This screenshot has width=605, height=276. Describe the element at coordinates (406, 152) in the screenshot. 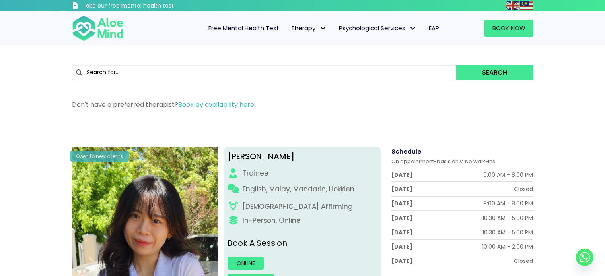

I see `span: Schedule` at that location.